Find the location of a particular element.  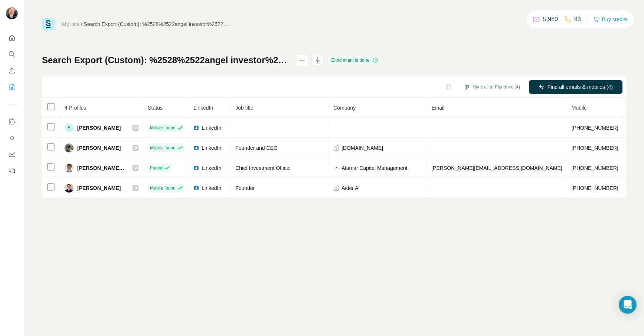

button: actions is located at coordinates (302, 60).